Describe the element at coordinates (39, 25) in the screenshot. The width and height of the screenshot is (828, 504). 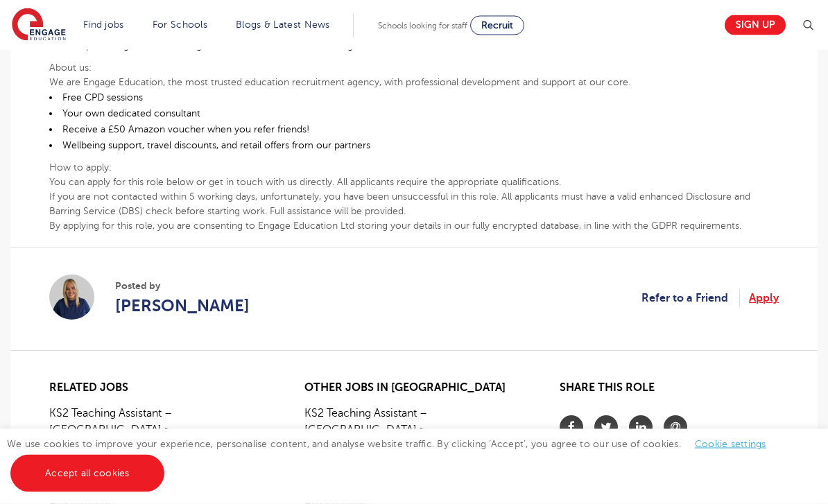
I see `img: Engage Education` at that location.